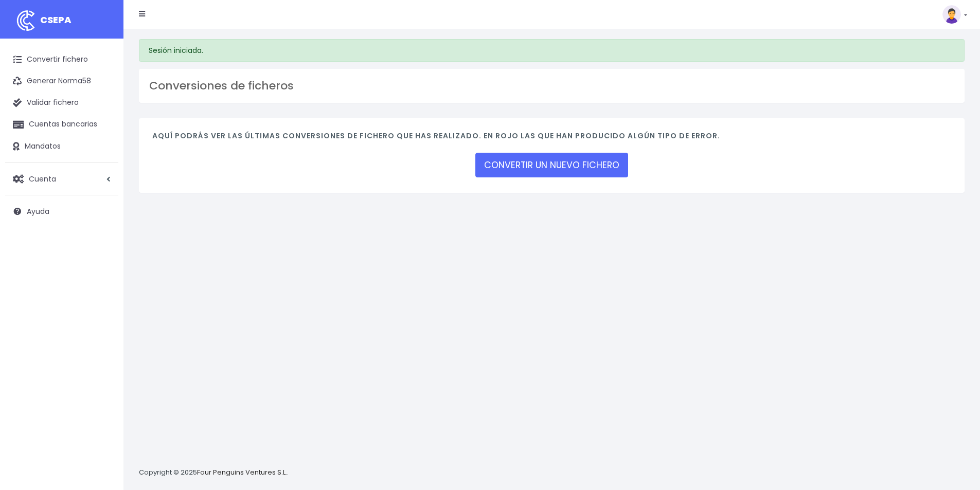 Image resolution: width=980 pixels, height=490 pixels. Describe the element at coordinates (61, 60) in the screenshot. I see `a: Convertir fichero` at that location.